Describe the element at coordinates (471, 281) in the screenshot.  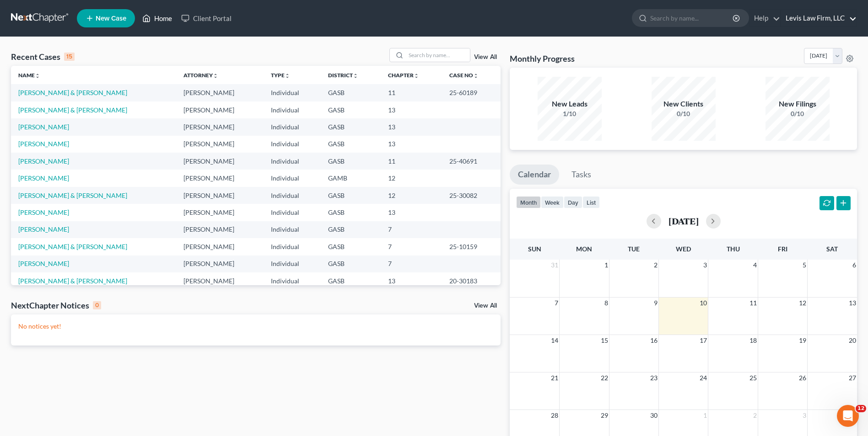
I see `td: 20-30183` at that location.